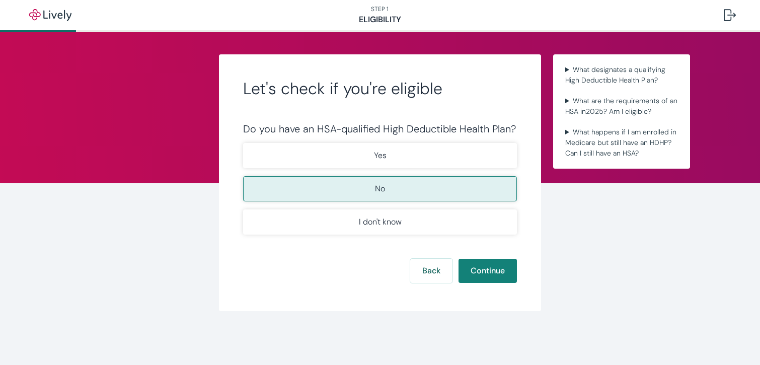 The height and width of the screenshot is (365, 760). What do you see at coordinates (621, 142) in the screenshot?
I see `summary: What happens if I am enrolled in Medicare but still have an HDHP? Can I still have an HSA?` at bounding box center [621, 142].